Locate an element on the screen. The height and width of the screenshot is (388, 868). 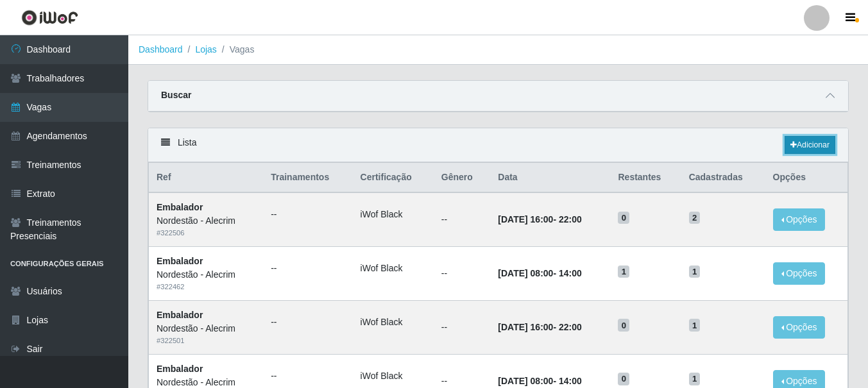
a: Dashboard is located at coordinates (160, 50).